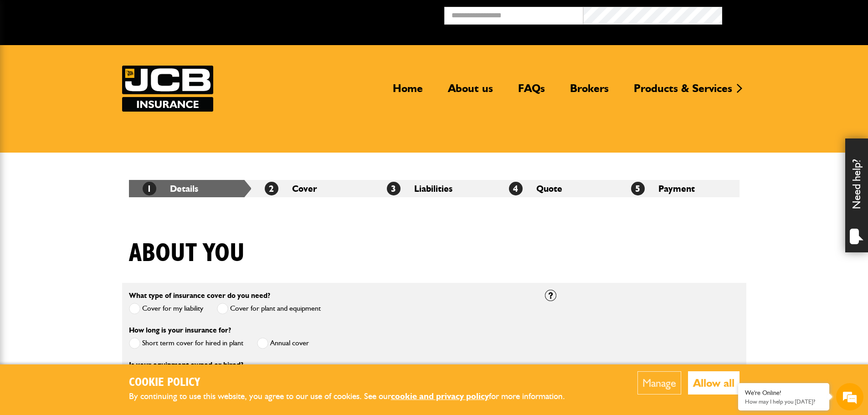 This screenshot has height=415, width=868. I want to click on label: Short term cover for hired in plant, so click(186, 343).